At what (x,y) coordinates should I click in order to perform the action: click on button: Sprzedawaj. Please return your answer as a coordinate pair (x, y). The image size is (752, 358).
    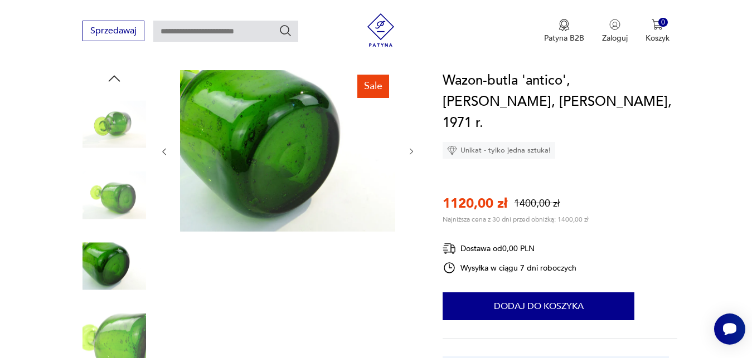
    Looking at the image, I should click on (113, 31).